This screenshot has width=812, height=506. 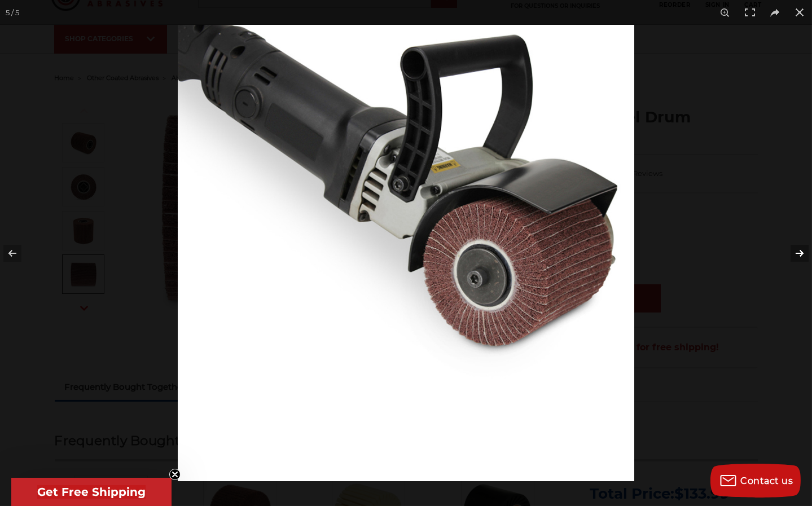 I want to click on div: Get Free ShippingClose teaser, so click(x=92, y=492).